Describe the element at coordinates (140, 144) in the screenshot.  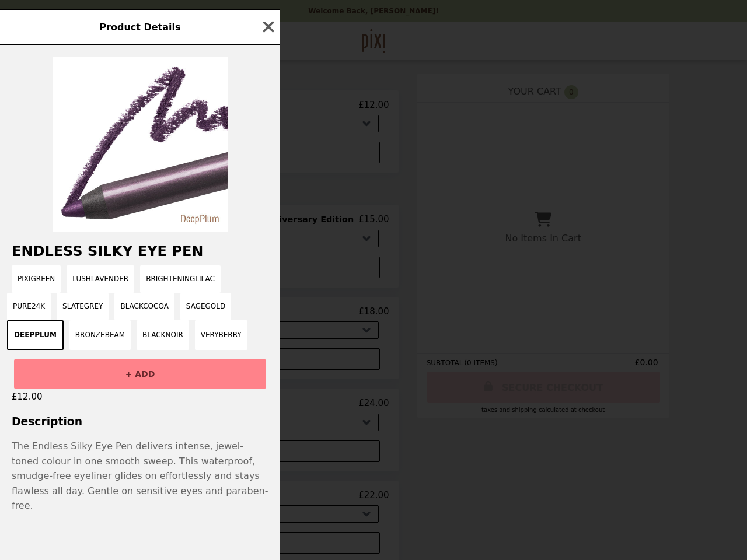
I see `img: DeepPlum` at that location.